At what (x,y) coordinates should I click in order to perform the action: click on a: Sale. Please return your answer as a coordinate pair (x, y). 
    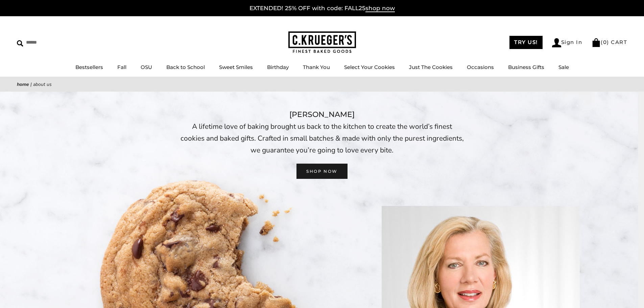
    Looking at the image, I should click on (564, 67).